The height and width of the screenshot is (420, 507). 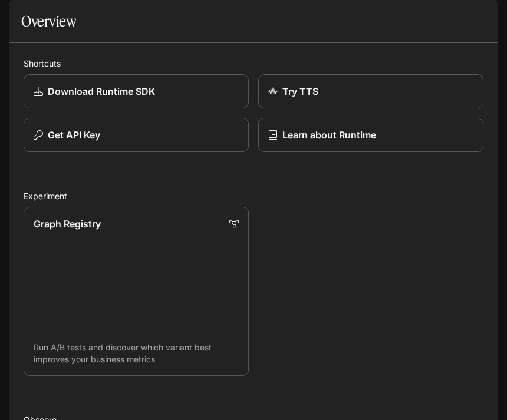 I want to click on h1: Overview, so click(x=48, y=21).